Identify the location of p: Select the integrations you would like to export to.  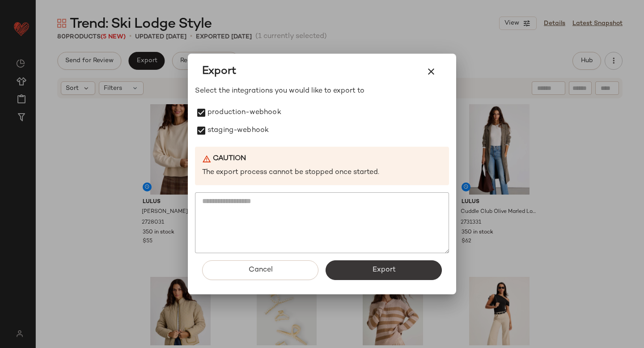
(322, 91).